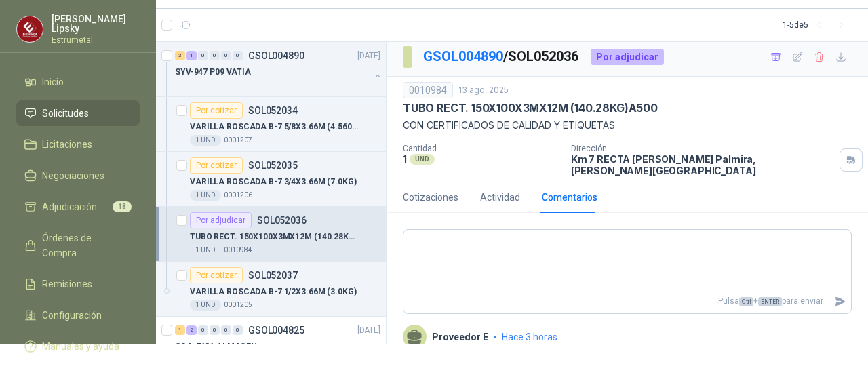 The height and width of the screenshot is (379, 868). I want to click on p: VARILLA ROSCADA B-7 1/2X3.66M (3.0KG), so click(273, 292).